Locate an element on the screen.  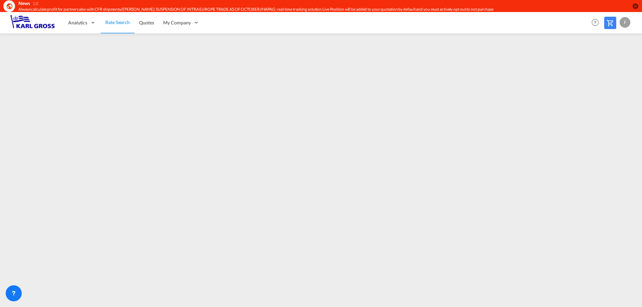
md-icon: icon-earth is located at coordinates (9, 6).